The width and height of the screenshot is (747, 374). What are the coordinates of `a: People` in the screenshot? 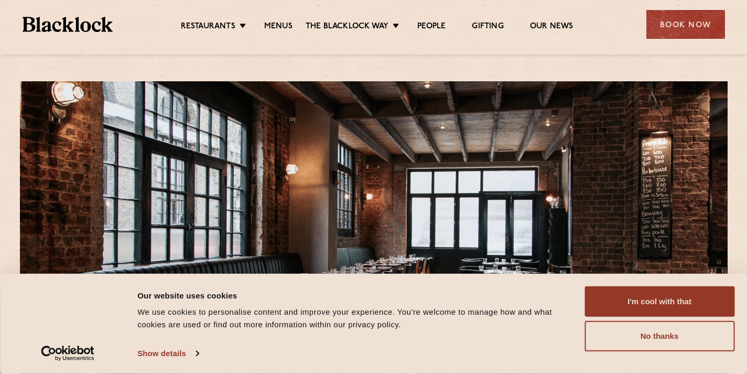 It's located at (431, 27).